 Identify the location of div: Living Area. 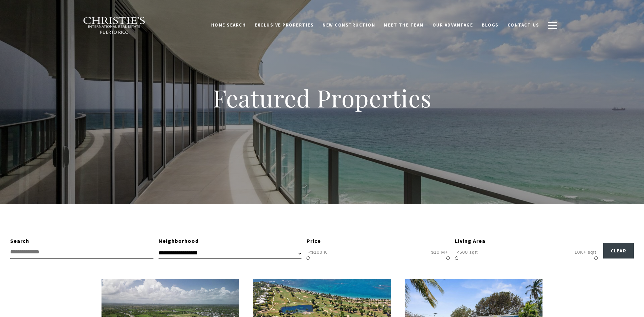
(527, 241).